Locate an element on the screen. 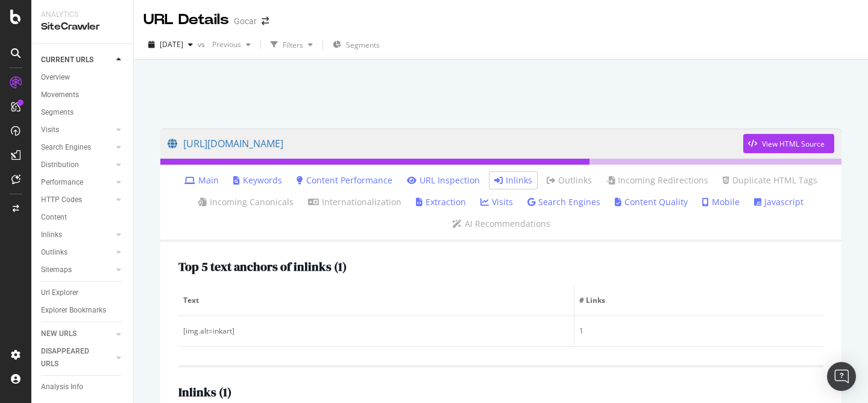  div: Overview is located at coordinates (55, 77).